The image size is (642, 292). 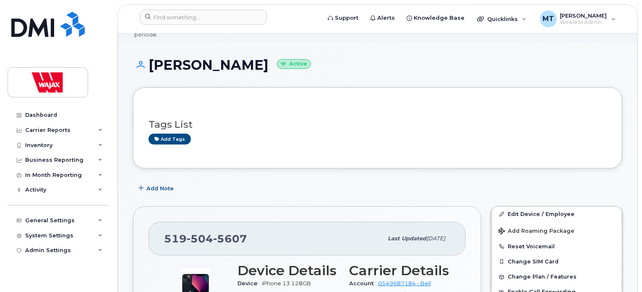 I want to click on span: 504, so click(x=200, y=238).